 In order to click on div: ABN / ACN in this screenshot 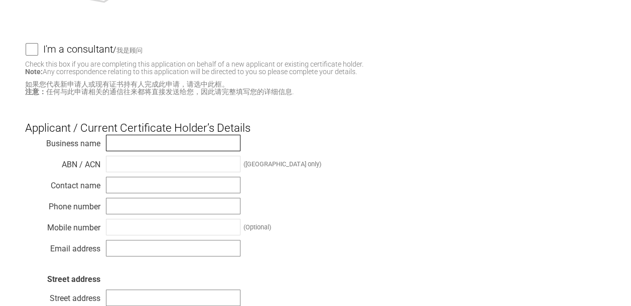, I will do `click(63, 163)`.